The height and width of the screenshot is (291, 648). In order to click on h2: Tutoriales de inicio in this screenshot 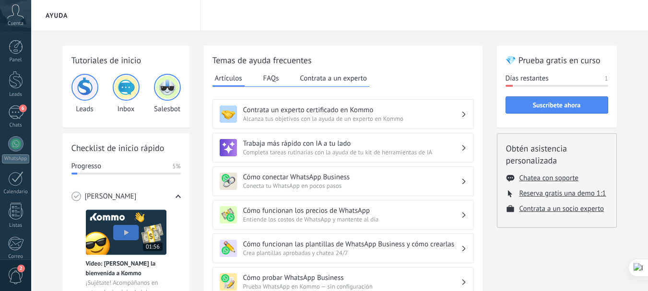, I will do `click(126, 60)`.